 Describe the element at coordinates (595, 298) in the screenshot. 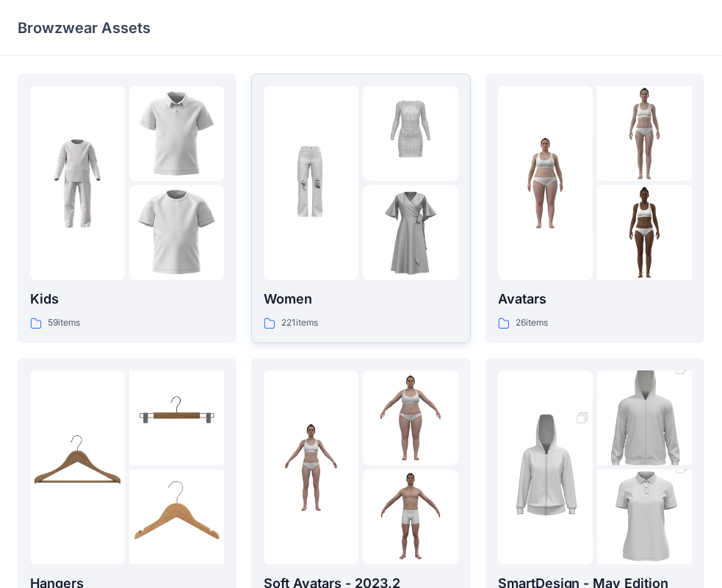

I see `p: Avatars` at that location.